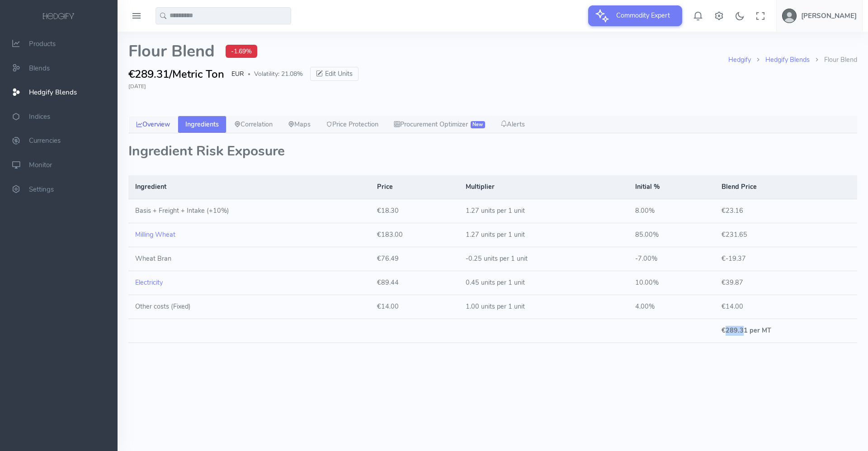 Image resolution: width=868 pixels, height=451 pixels. What do you see at coordinates (415, 235) in the screenshot?
I see `td: €183.00` at bounding box center [415, 235].